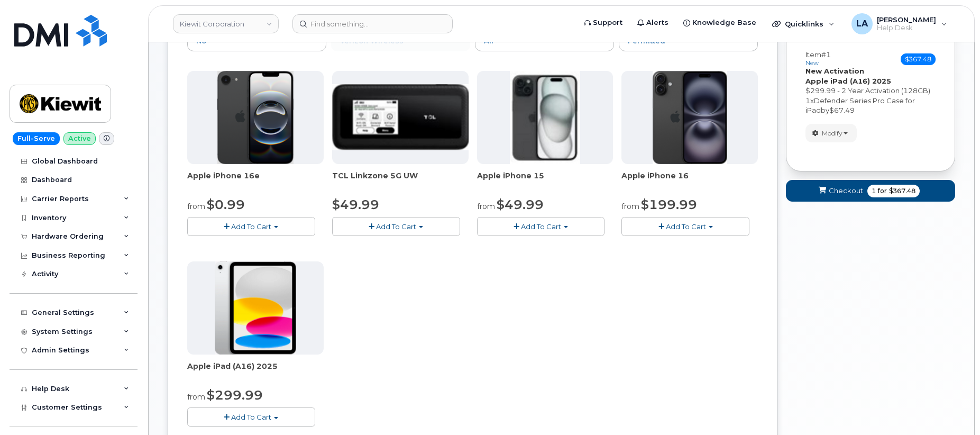 This screenshot has height=435, width=980. Describe the element at coordinates (400, 181) in the screenshot. I see `div: TCL Linkzone 5G UW` at that location.